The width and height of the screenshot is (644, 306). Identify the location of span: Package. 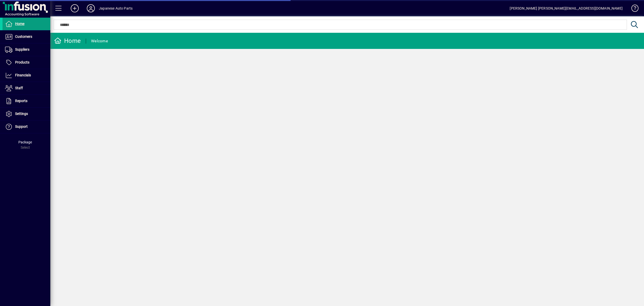
(25, 142).